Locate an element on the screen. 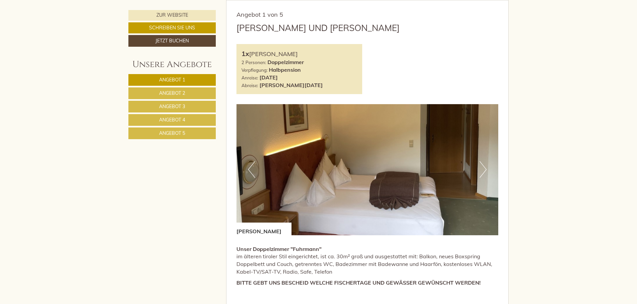  span: Angebot 1 is located at coordinates (172, 80).